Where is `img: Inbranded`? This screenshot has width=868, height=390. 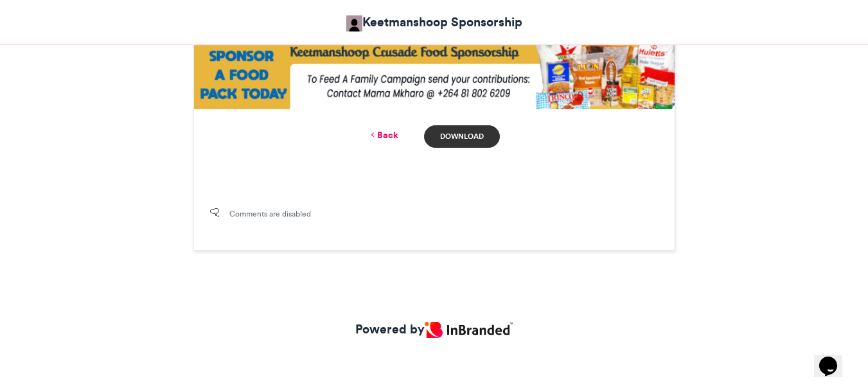 img: Inbranded is located at coordinates (468, 330).